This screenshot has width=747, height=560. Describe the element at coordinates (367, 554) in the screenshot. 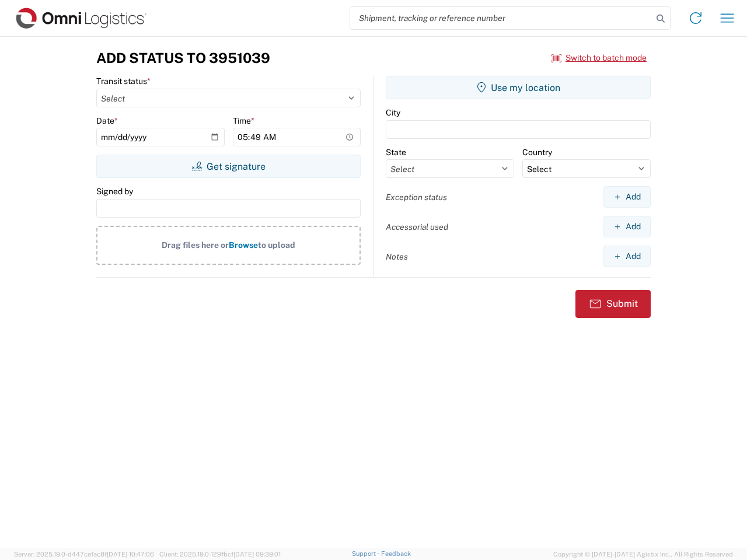

I see `a: Support` at that location.